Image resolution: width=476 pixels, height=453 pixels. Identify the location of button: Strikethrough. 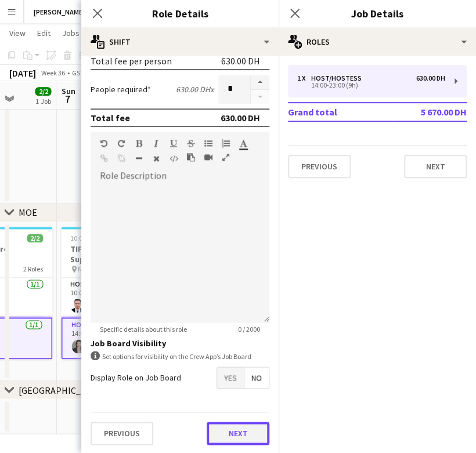
(191, 143).